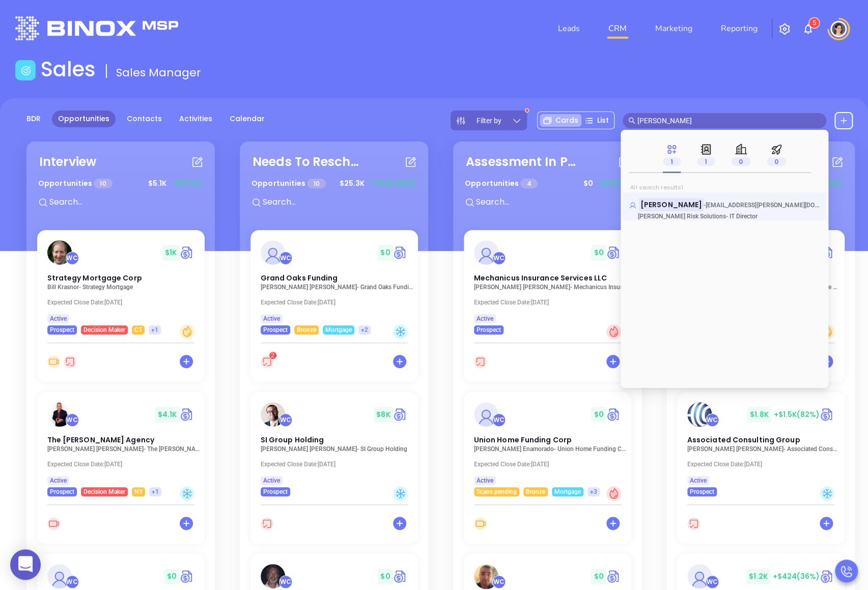 This screenshot has width=868, height=590. I want to click on span: +$1.5K (82%), so click(796, 414).